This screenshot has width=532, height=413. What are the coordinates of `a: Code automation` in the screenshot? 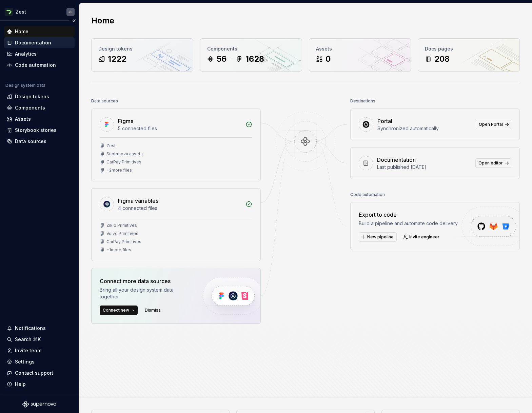 It's located at (39, 65).